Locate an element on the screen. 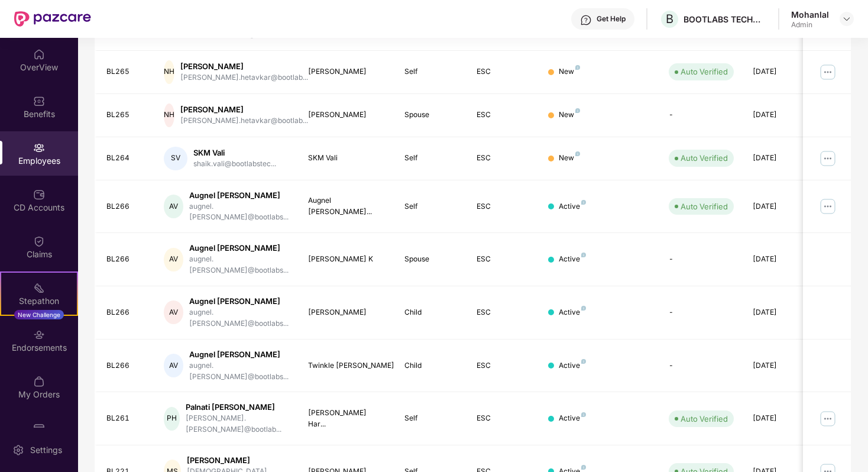 The width and height of the screenshot is (868, 472). div: BL261 is located at coordinates (126, 418).